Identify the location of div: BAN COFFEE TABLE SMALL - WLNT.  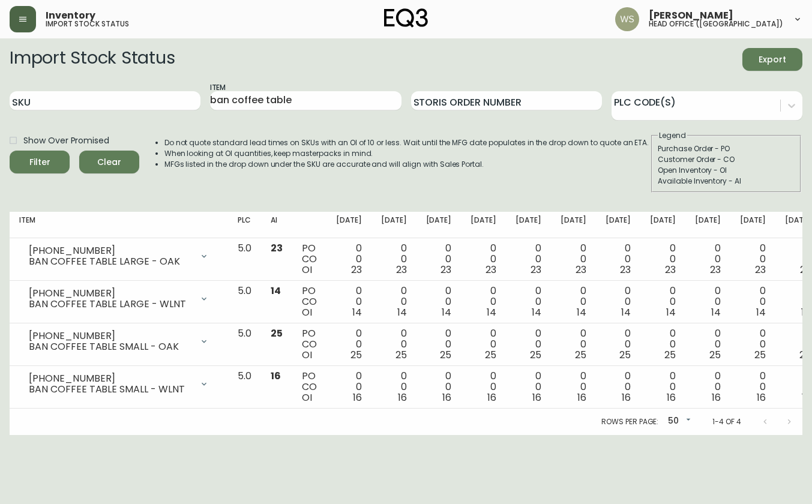
(110, 390).